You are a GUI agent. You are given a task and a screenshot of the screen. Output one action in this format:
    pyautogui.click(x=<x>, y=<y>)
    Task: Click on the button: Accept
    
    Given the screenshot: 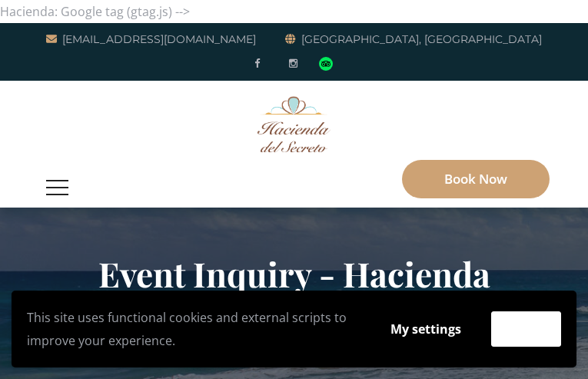 What is the action you would take?
    pyautogui.click(x=526, y=329)
    